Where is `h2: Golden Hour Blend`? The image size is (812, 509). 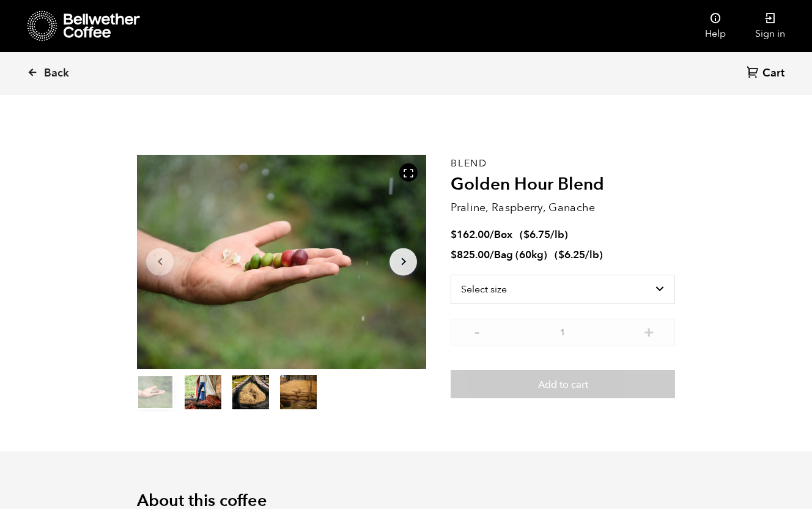
h2: Golden Hour Blend is located at coordinates (563, 185).